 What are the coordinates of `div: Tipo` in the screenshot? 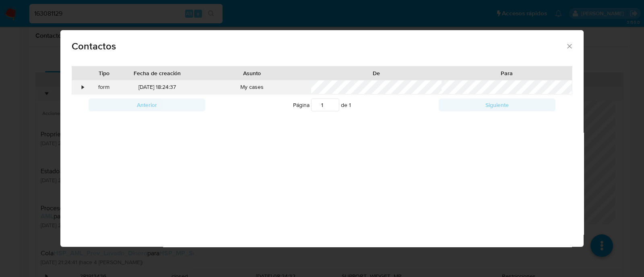 It's located at (104, 73).